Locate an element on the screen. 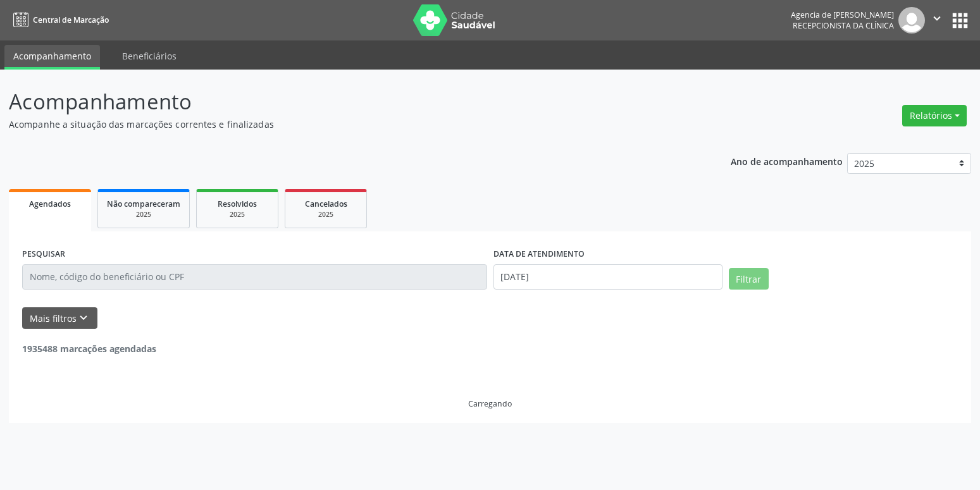 This screenshot has height=490, width=980. strong: 1935488 marcações agendadas is located at coordinates (89, 348).